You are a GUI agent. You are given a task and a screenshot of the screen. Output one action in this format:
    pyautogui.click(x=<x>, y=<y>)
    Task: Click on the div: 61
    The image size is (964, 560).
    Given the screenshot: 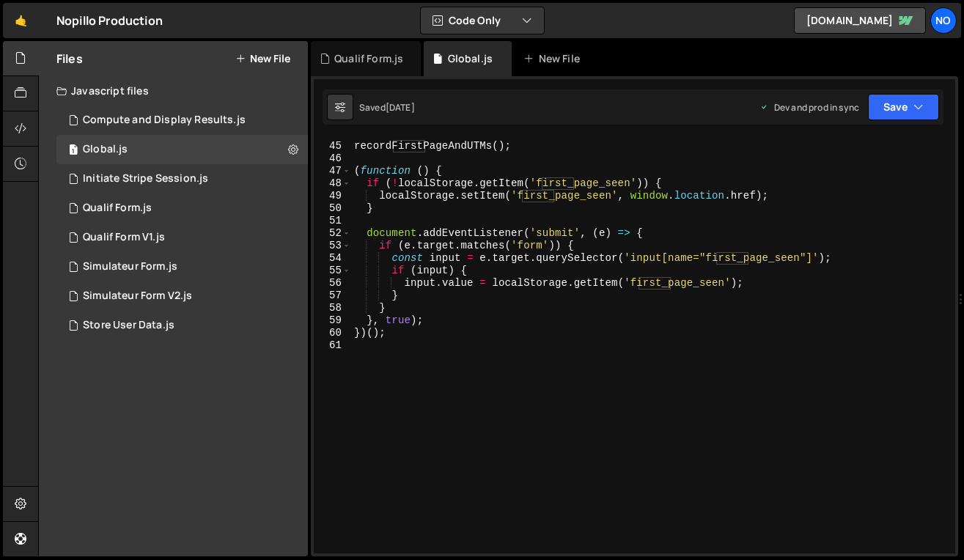 What is the action you would take?
    pyautogui.click(x=332, y=345)
    